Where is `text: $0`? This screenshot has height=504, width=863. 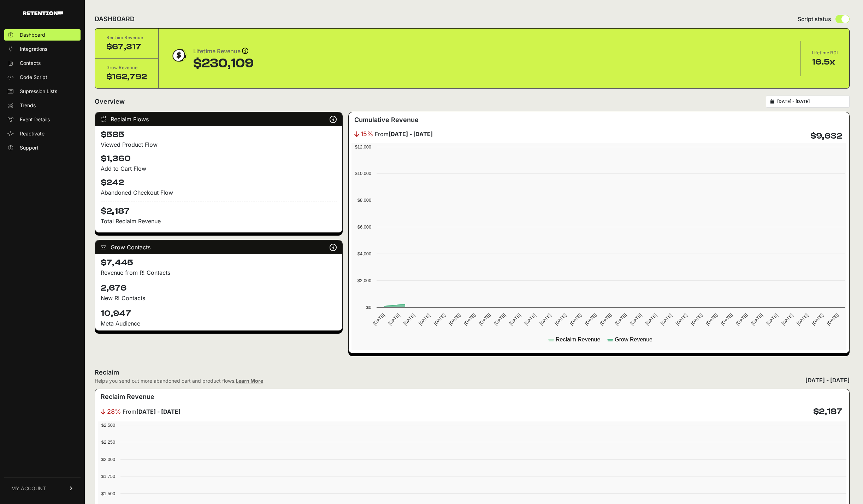
text: $0 is located at coordinates (368, 307).